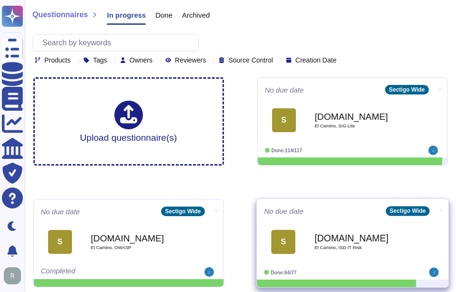 Image resolution: width=456 pixels, height=292 pixels. I want to click on span: Done: 64/77, so click(283, 272).